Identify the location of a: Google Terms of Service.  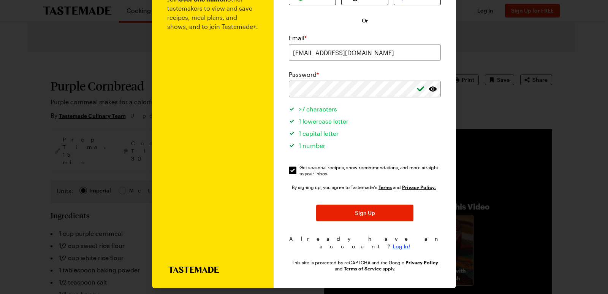
(363, 268).